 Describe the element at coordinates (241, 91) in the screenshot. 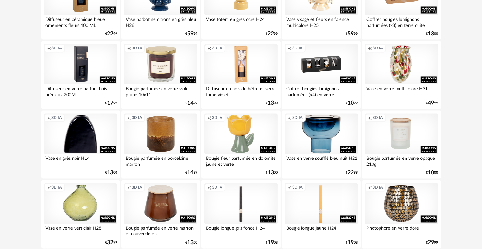

I see `div: Diffuseur en bois de hêtre et verre fumé violet...` at that location.